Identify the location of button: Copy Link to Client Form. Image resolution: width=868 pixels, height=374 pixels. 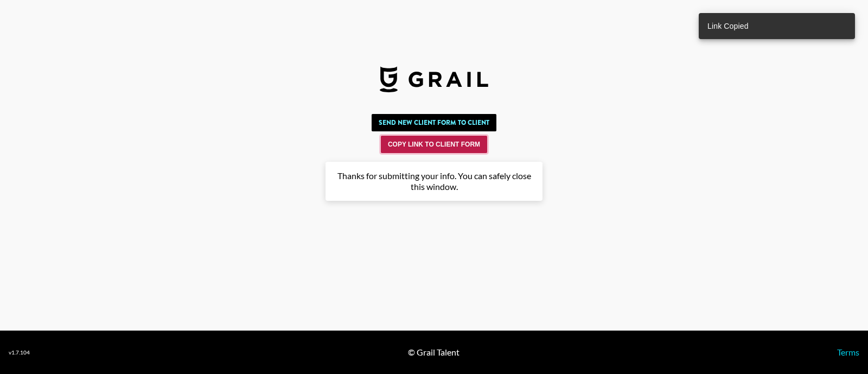
(434, 144).